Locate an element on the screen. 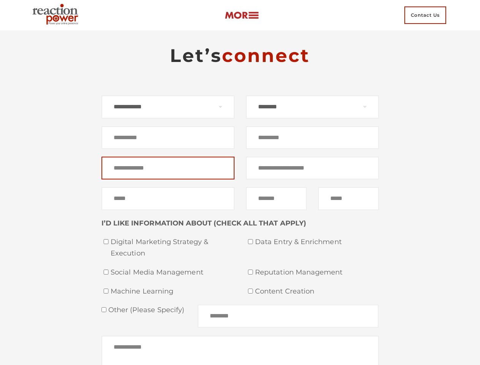  span: Other (please specify) is located at coordinates (146, 310).